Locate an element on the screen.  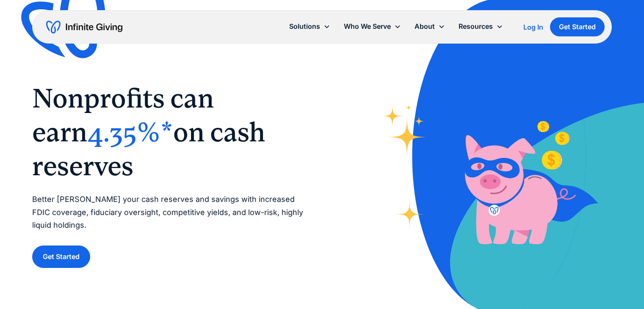
div: Log In is located at coordinates (533, 27).